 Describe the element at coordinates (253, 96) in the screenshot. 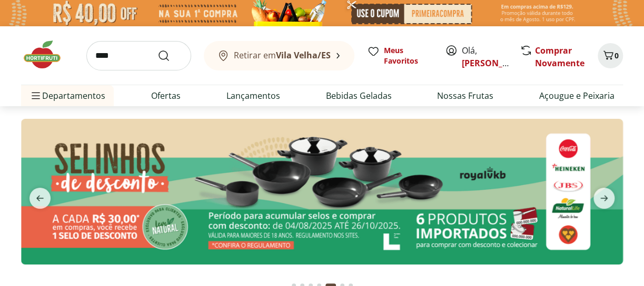

I see `a: Lançamentos` at that location.